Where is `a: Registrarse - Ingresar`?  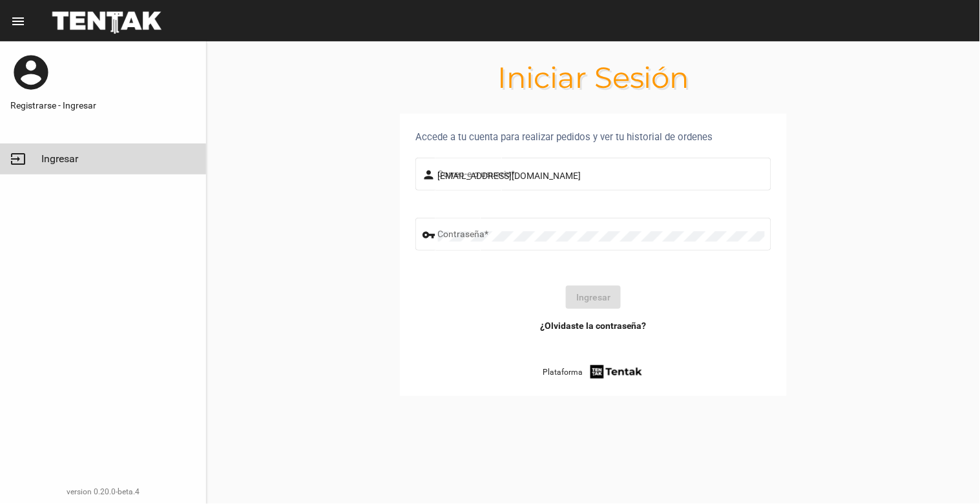
a: Registrarse - Ingresar is located at coordinates (103, 105).